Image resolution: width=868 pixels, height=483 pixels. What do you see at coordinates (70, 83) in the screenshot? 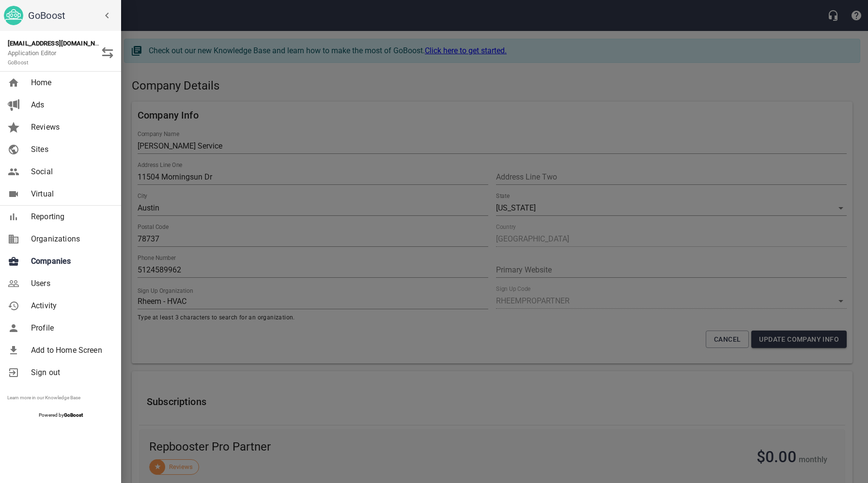
I see `span: Home` at bounding box center [70, 83].